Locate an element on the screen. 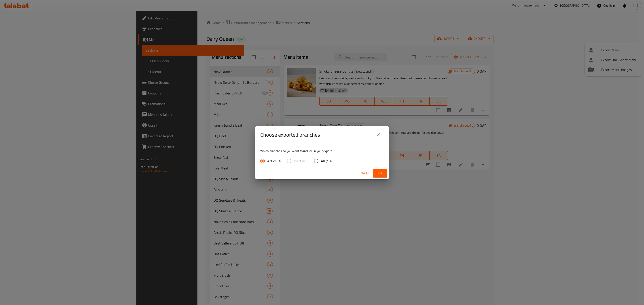 The height and width of the screenshot is (305, 644). button: Cancel is located at coordinates (364, 173).